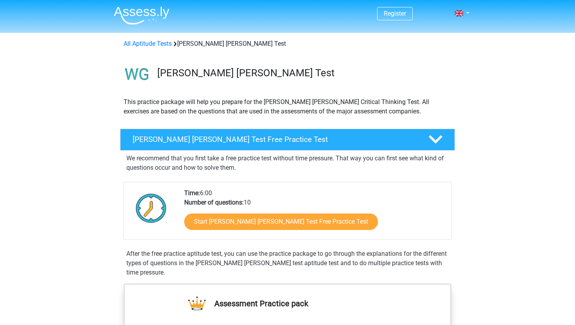 The image size is (575, 325). I want to click on img: Assessly, so click(142, 15).